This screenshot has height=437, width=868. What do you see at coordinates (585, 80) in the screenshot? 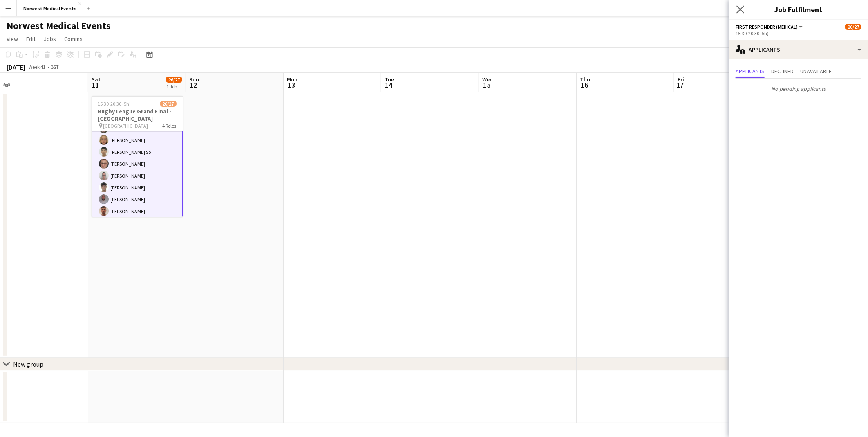
I see `span: Thu` at bounding box center [585, 80].